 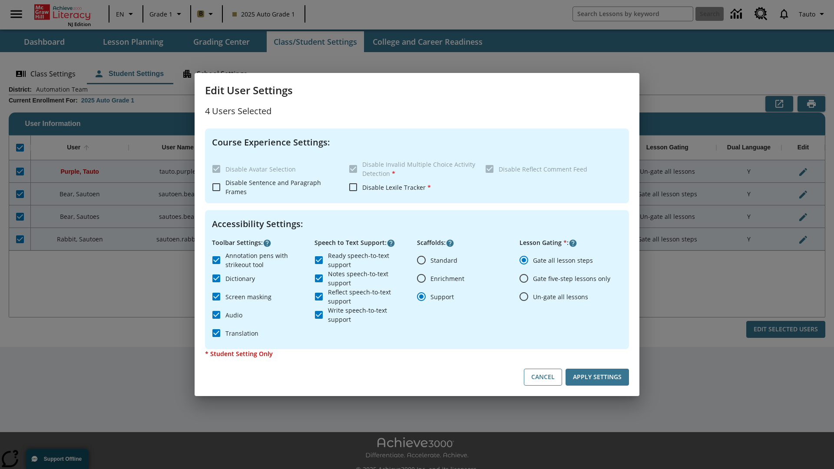 I want to click on span: Reflect speech-to-text support, so click(x=369, y=297).